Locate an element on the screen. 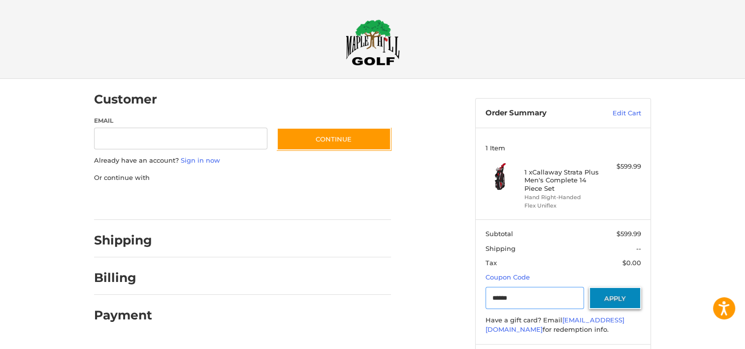 The height and width of the screenshot is (349, 745). span: Shipping is located at coordinates (500, 248).